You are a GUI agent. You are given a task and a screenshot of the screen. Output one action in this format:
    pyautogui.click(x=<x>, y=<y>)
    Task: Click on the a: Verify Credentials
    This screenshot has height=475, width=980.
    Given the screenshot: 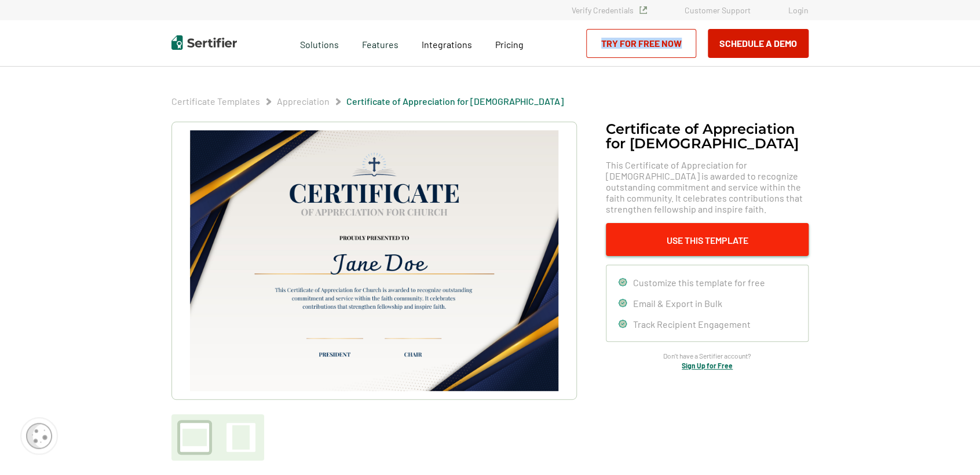 What is the action you would take?
    pyautogui.click(x=610, y=10)
    